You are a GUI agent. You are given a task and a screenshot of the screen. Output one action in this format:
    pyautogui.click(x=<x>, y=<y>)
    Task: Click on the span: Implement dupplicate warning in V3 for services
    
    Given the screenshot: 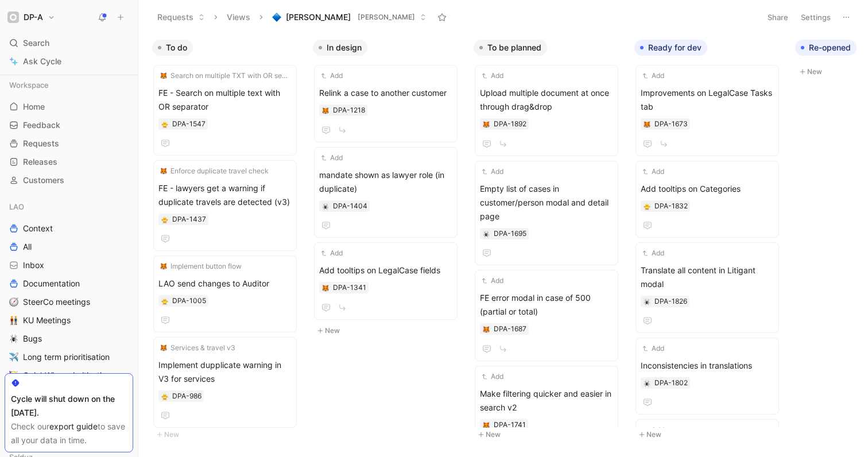 What is the action you would take?
    pyautogui.click(x=225, y=372)
    